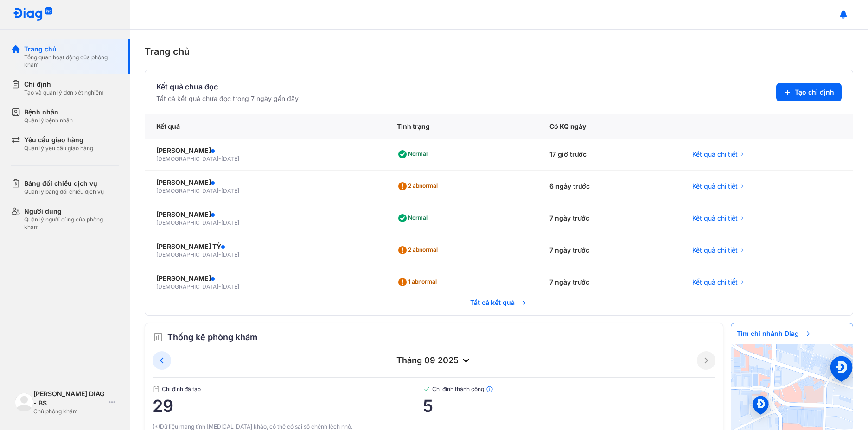 This screenshot has width=868, height=430. I want to click on div: Bệnh nhân, so click(48, 112).